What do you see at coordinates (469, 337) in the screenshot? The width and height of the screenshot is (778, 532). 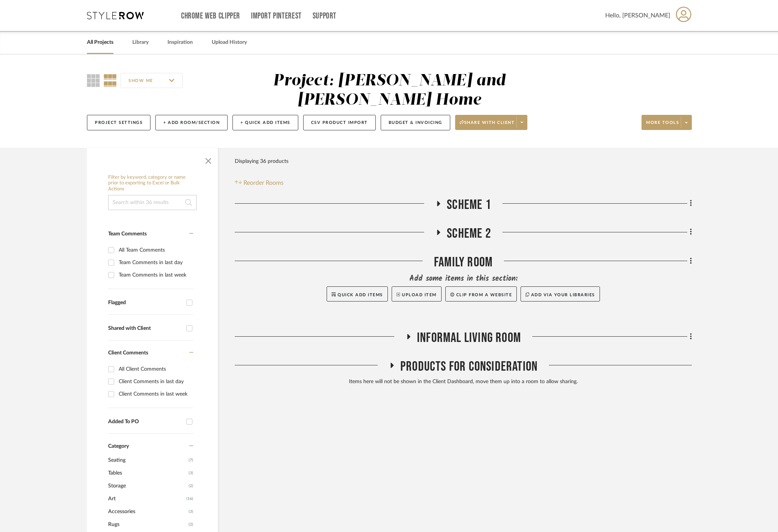 I see `span: Informal Living Room` at bounding box center [469, 337].